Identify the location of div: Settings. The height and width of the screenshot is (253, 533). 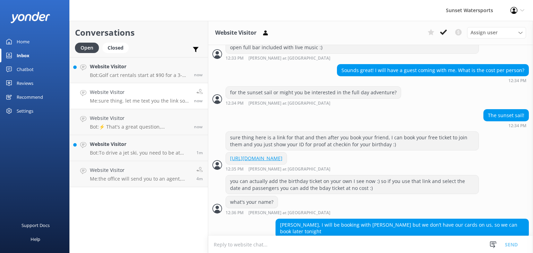
(25, 111).